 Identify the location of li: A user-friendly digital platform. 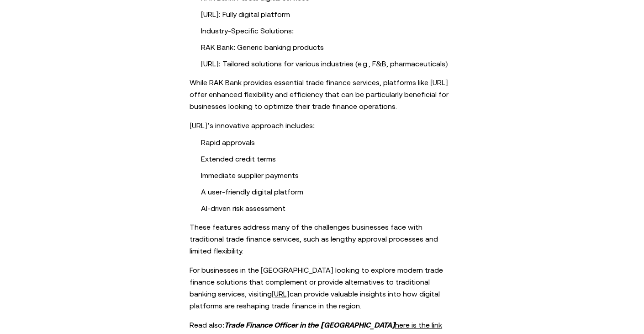
(334, 192).